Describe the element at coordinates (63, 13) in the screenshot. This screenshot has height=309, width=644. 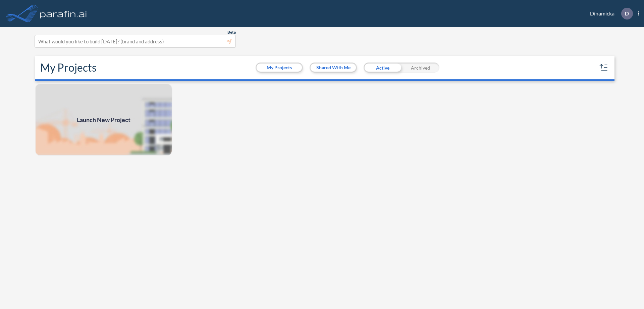
I see `img: logo` at that location.